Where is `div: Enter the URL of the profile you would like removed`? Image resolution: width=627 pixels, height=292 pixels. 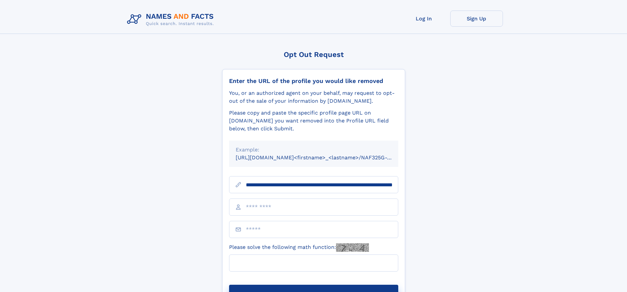 div: Enter the URL of the profile you would like removed is located at coordinates (314, 81).